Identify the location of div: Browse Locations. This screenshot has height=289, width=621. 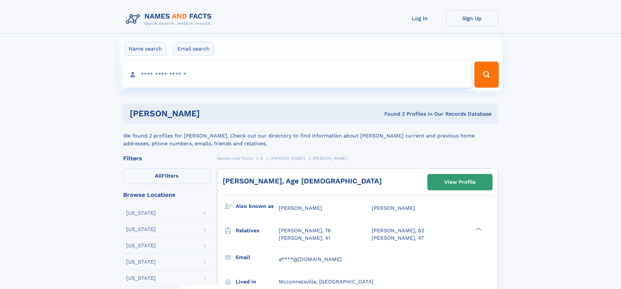
(167, 195).